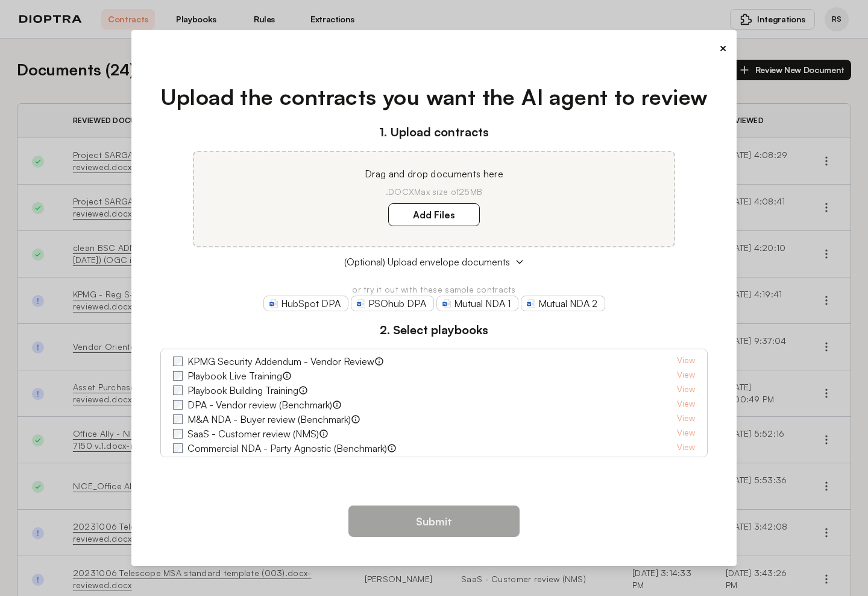 The image size is (868, 596). I want to click on label: KPMG Security Addendum - Vendor Review, so click(281, 361).